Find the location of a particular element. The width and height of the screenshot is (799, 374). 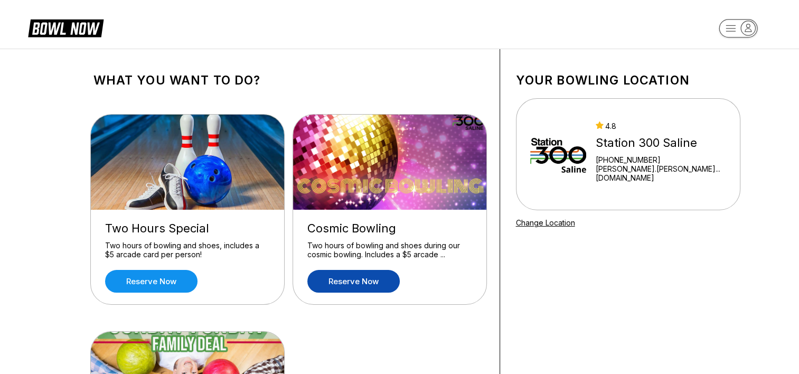

div: 4.8 is located at coordinates (660, 126).